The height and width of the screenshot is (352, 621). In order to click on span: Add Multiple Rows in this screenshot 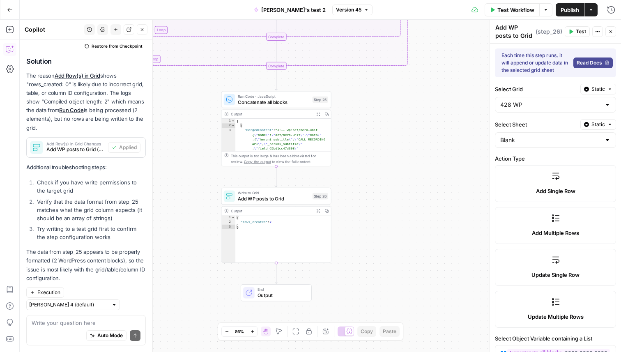, I will do `click(556, 233)`.